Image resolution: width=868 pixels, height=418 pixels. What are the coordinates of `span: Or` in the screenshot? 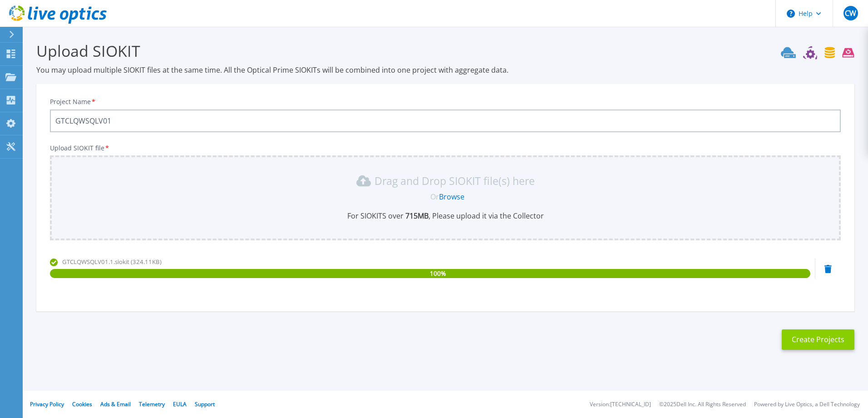 It's located at (434, 197).